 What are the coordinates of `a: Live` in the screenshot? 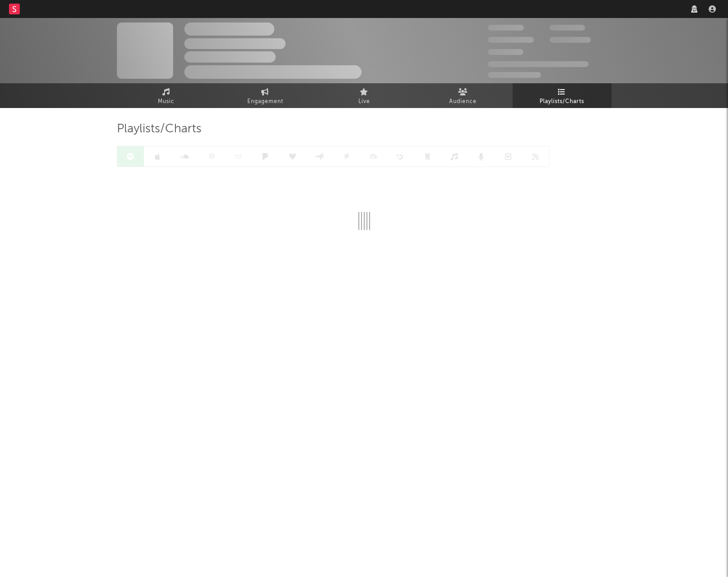 It's located at (364, 96).